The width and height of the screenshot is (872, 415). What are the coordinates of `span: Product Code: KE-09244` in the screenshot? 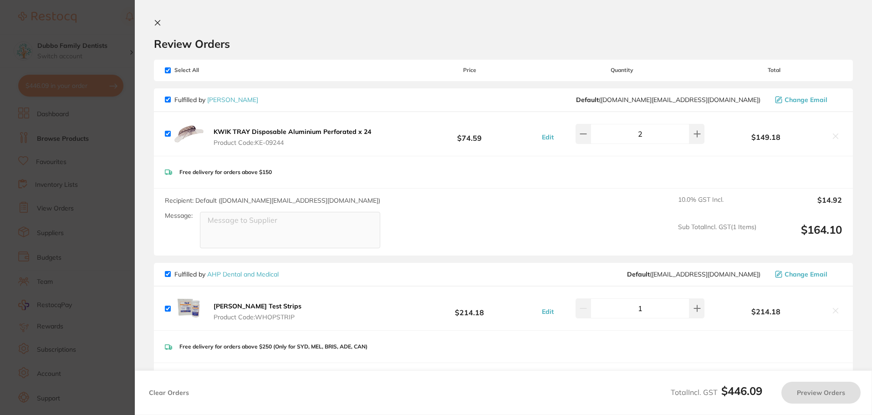 It's located at (292, 142).